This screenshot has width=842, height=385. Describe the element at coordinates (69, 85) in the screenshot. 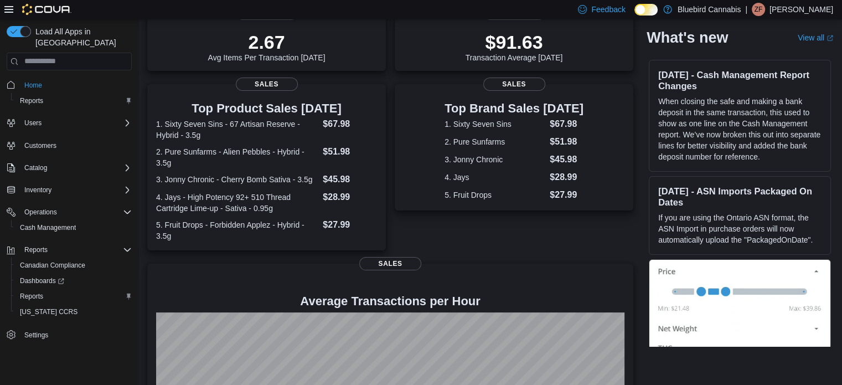

I see `button: Home` at that location.